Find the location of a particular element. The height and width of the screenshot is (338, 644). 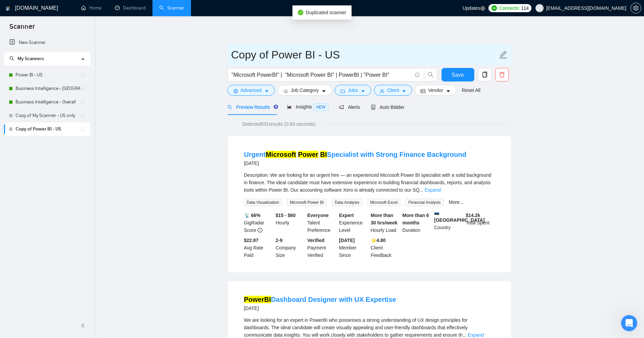

a: Business Intelligence - Overall is located at coordinates (48, 102).